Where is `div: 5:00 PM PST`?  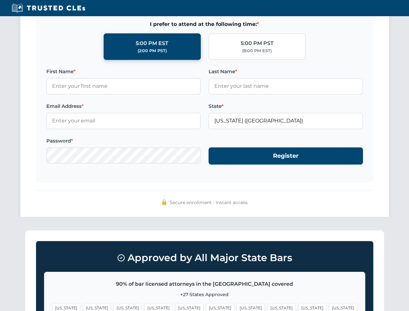 div: 5:00 PM PST is located at coordinates (257, 43).